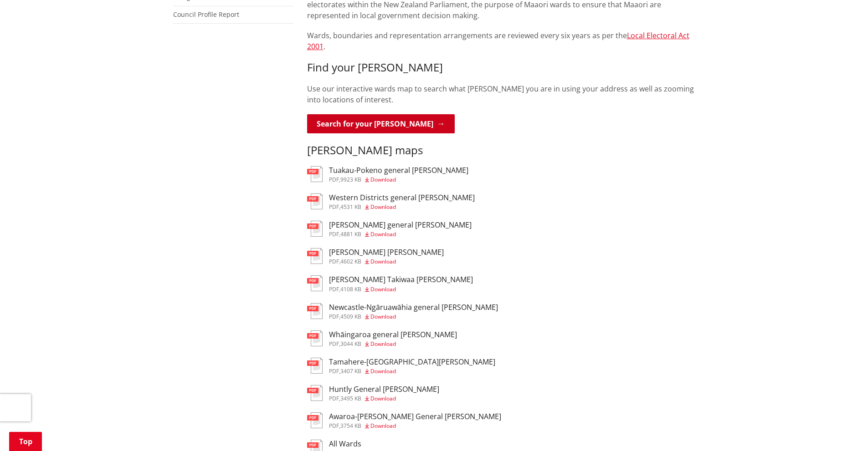 This screenshot has height=451, width=868. Describe the element at coordinates (351, 371) in the screenshot. I see `span: 3407 KB` at that location.